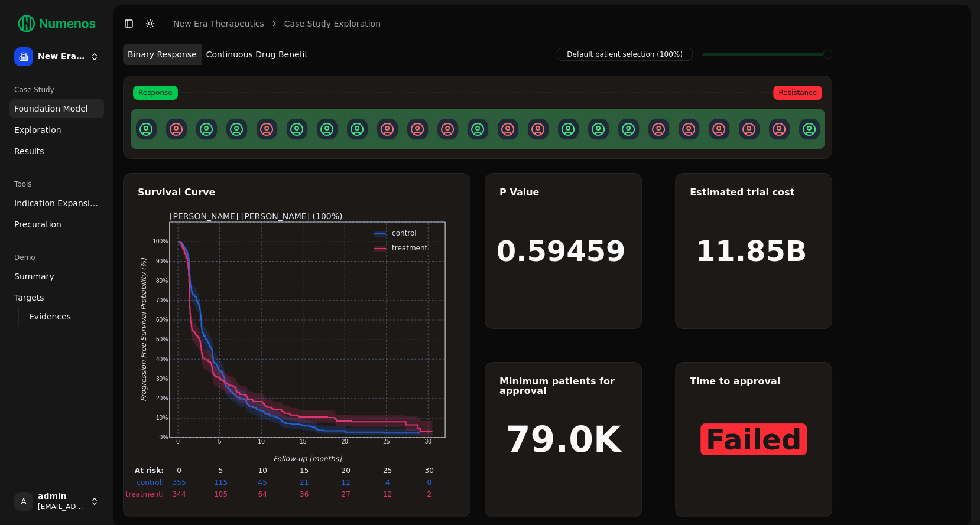 This screenshot has height=525, width=980. What do you see at coordinates (161, 261) in the screenshot?
I see `text: 90%` at bounding box center [161, 261].